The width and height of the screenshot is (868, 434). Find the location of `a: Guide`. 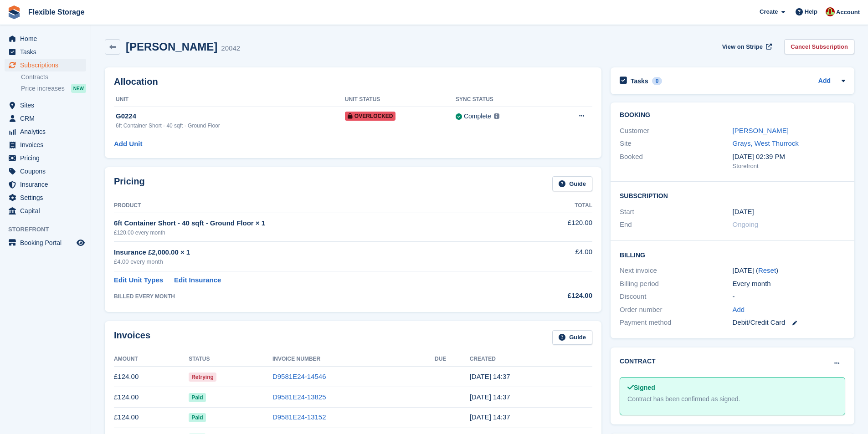

a: Guide is located at coordinates (572, 183).